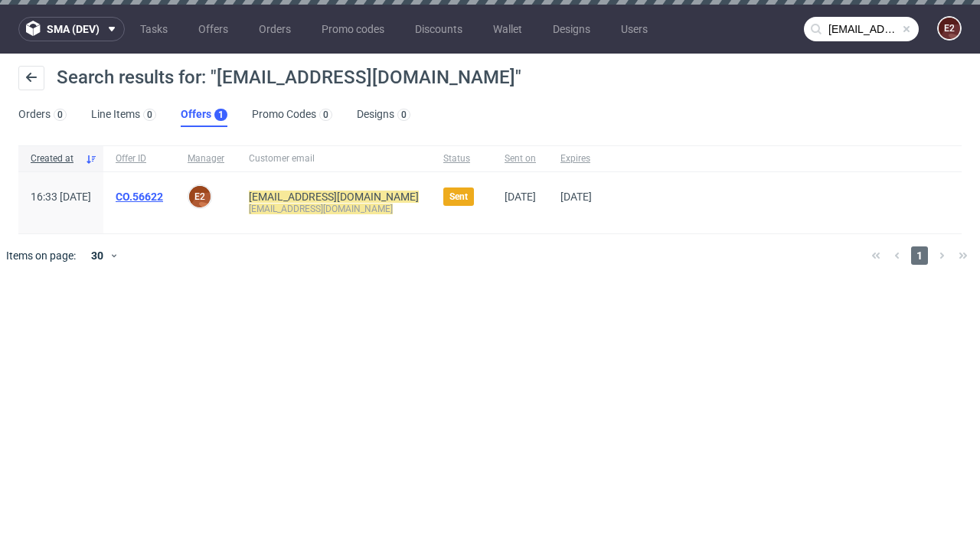  Describe the element at coordinates (520, 158) in the screenshot. I see `span: Sent on` at that location.